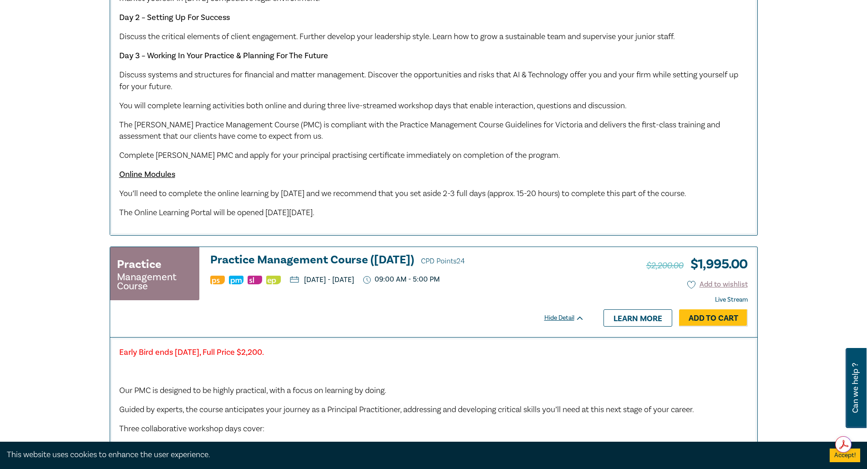  Describe the element at coordinates (638, 318) in the screenshot. I see `a: Learn more` at that location.